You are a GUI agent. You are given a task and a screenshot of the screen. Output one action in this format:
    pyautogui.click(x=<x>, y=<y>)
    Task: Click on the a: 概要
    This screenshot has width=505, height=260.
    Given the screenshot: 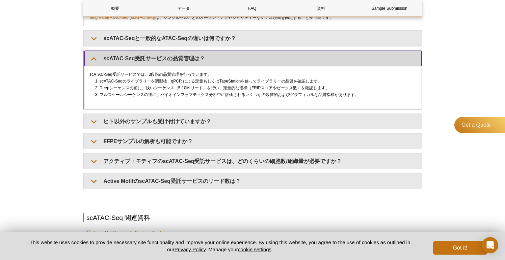 What is the action you would take?
    pyautogui.click(x=115, y=8)
    